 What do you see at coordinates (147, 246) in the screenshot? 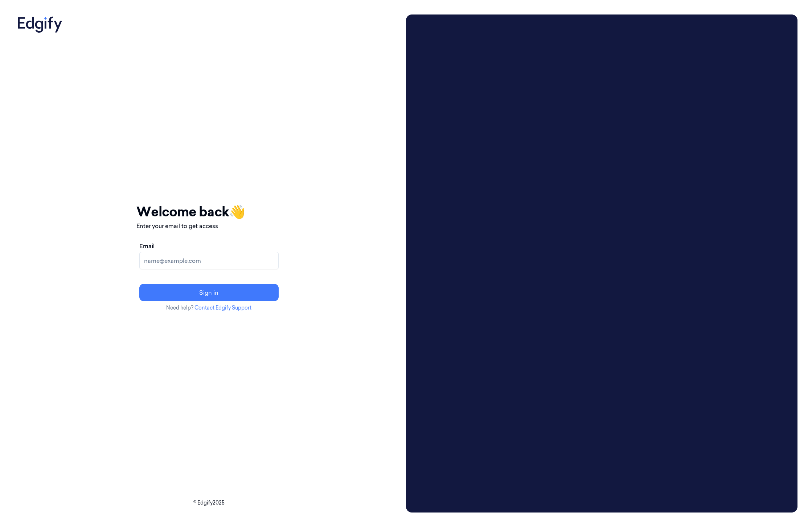
I see `label: Email` at bounding box center [147, 246].